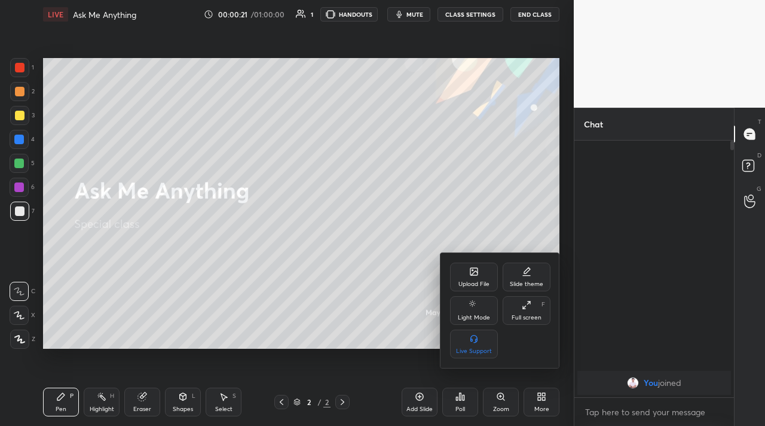 The height and width of the screenshot is (426, 765). I want to click on div: Full screen, so click(527, 317).